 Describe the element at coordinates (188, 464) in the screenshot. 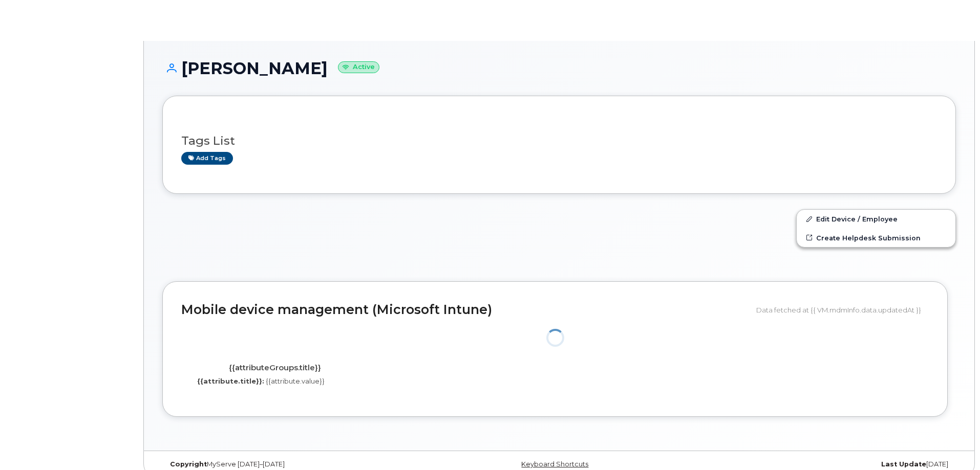

I see `strong: Copyright` at that location.